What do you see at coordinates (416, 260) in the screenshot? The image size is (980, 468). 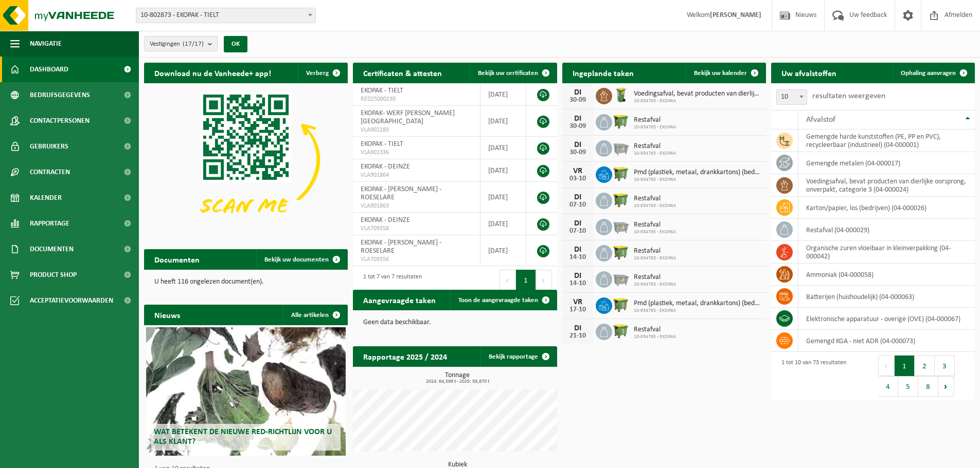 I see `span: VLA709356` at bounding box center [416, 260].